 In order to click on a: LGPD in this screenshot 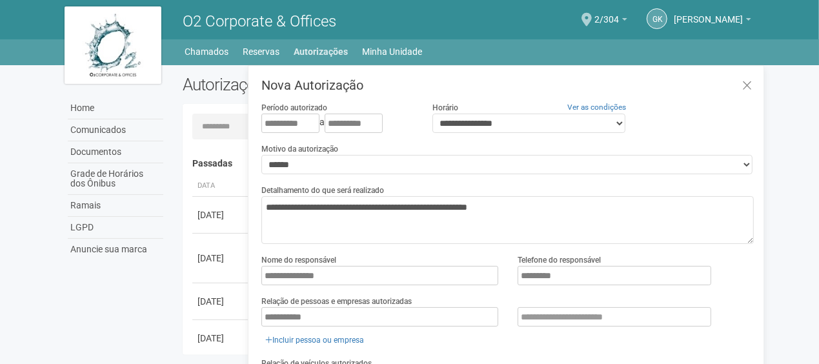, I will do `click(116, 228)`.